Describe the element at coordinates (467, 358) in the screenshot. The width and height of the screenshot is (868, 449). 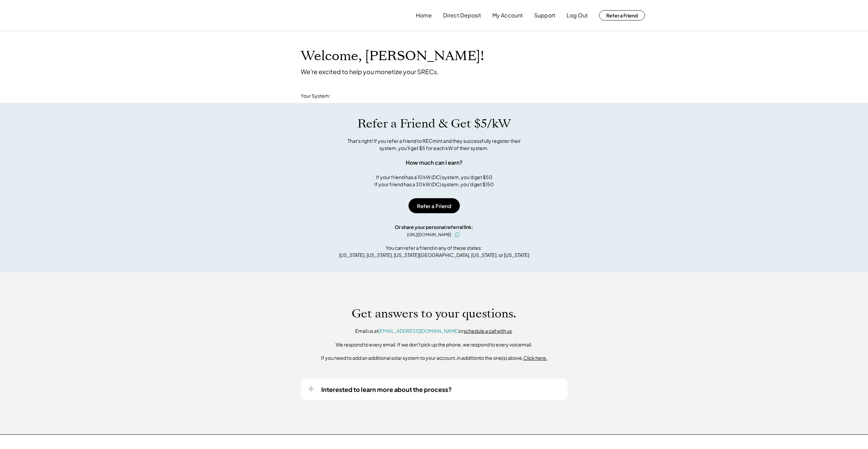
I see `em: in addition` at that location.